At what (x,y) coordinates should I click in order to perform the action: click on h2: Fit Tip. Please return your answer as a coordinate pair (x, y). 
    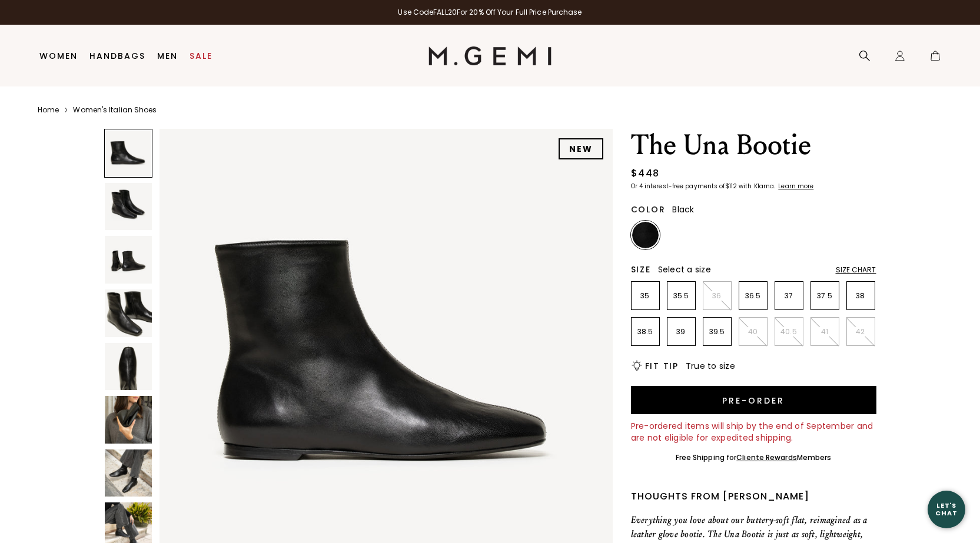
    Looking at the image, I should click on (662, 366).